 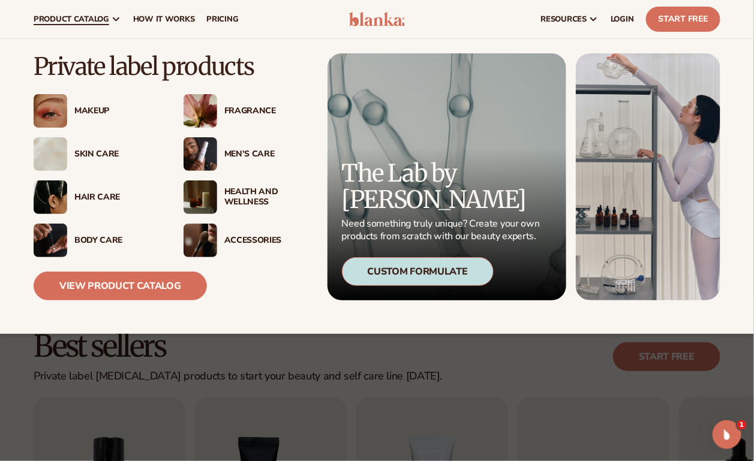 What do you see at coordinates (97, 111) in the screenshot?
I see `a: Female with glitter eye makeup. Makeup` at bounding box center [97, 111].